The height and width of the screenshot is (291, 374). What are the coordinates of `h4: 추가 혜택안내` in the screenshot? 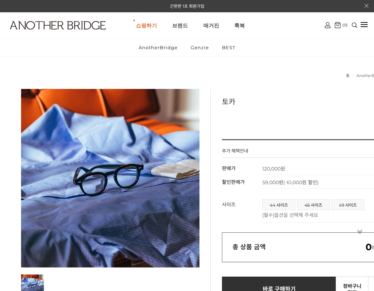 It's located at (235, 152).